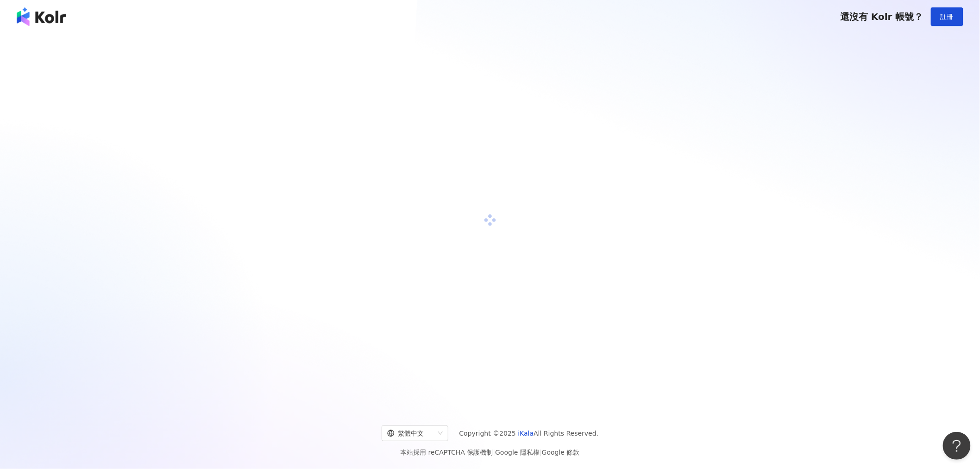 This screenshot has height=469, width=980. Describe the element at coordinates (947, 16) in the screenshot. I see `button: 註冊` at that location.